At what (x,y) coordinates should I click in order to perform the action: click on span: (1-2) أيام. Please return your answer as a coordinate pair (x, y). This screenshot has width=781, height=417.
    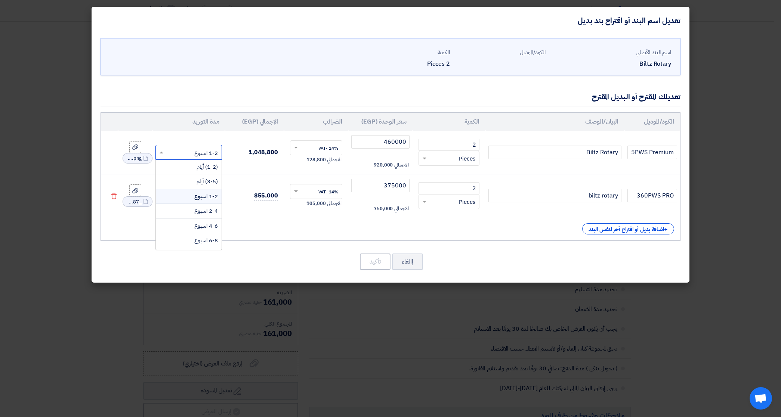
    Looking at the image, I should click on (207, 167).